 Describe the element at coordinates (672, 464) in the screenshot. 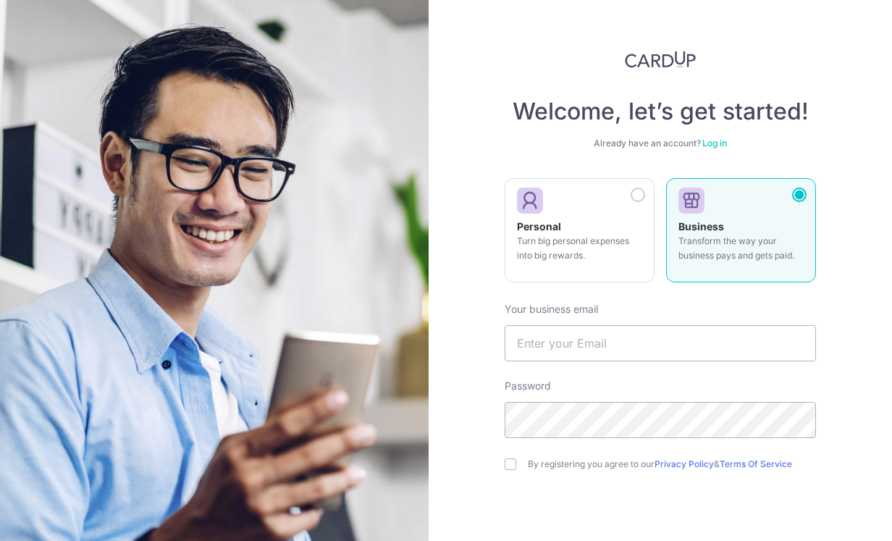

I see `label: By registering you agree to our &` at that location.